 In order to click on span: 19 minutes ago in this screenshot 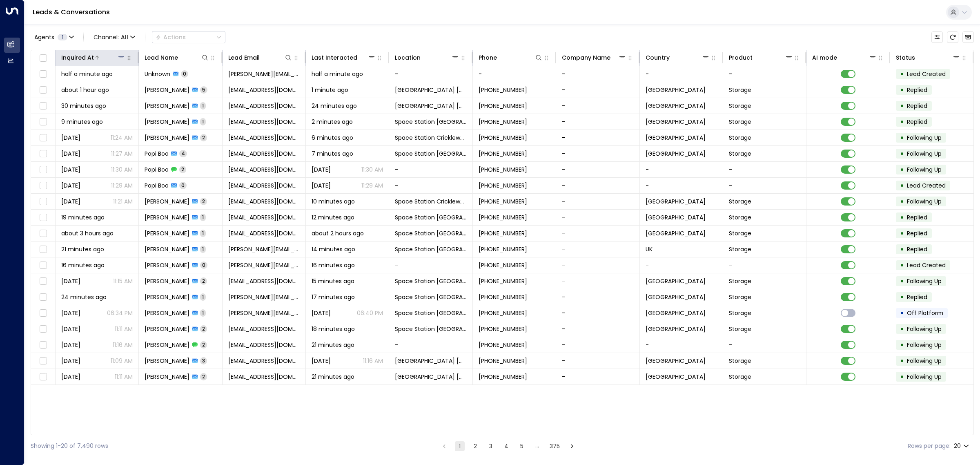, I will do `click(83, 217)`.